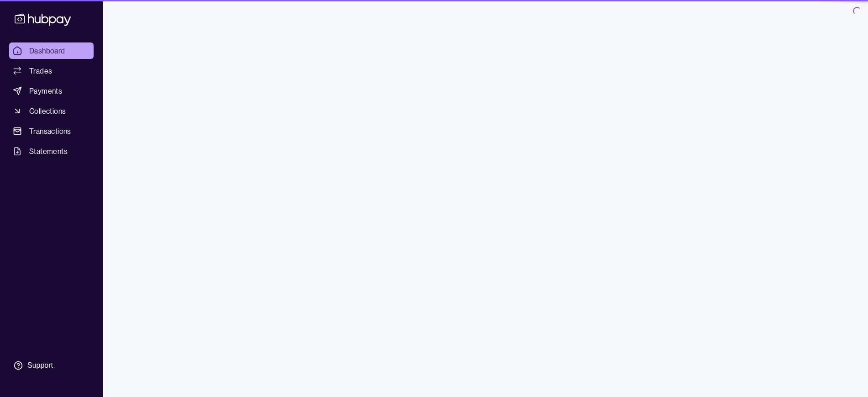  I want to click on a: Statements, so click(51, 151).